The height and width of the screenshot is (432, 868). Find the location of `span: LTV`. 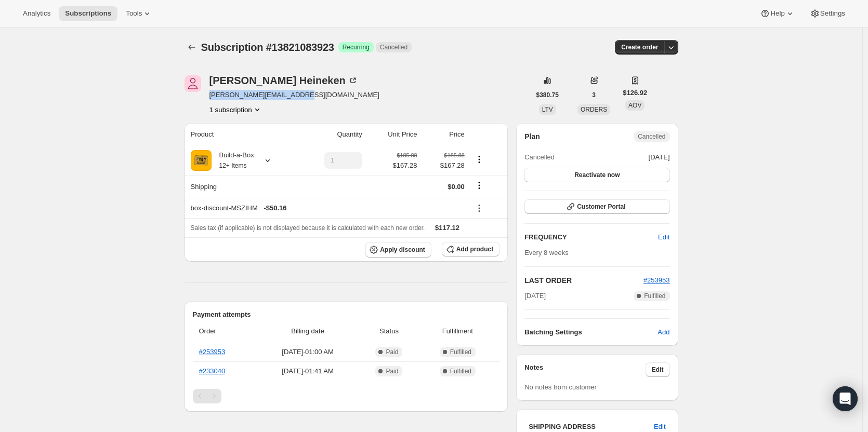

span: LTV is located at coordinates (547, 110).